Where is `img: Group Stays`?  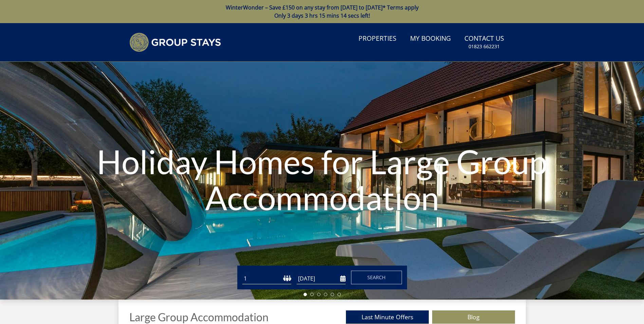
img: Group Stays is located at coordinates (175, 42).